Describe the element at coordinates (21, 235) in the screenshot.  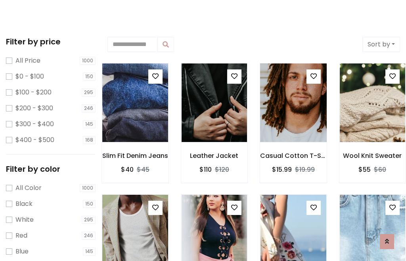
I see `label: Red` at that location.